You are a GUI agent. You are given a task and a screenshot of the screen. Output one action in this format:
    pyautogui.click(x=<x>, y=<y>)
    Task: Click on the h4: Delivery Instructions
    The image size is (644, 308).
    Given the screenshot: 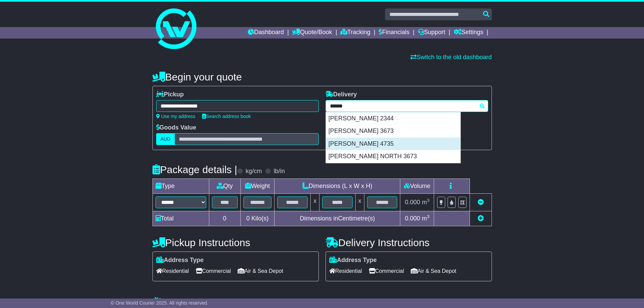 What is the action you would take?
    pyautogui.click(x=409, y=242)
    